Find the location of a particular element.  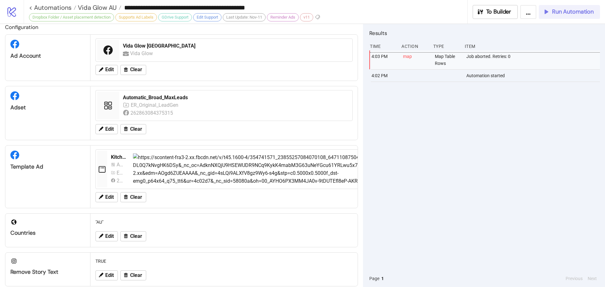

a: < Automations is located at coordinates (53, 8).